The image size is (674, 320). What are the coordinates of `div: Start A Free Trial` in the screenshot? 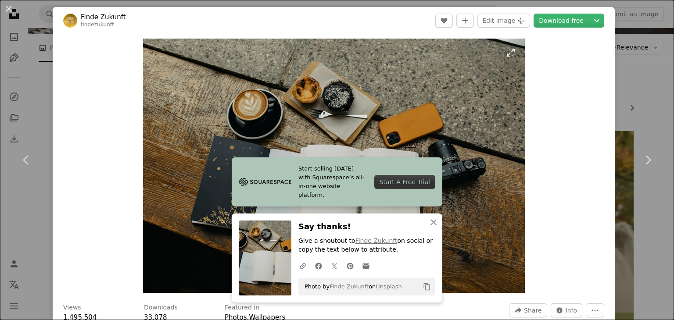 It's located at (405, 182).